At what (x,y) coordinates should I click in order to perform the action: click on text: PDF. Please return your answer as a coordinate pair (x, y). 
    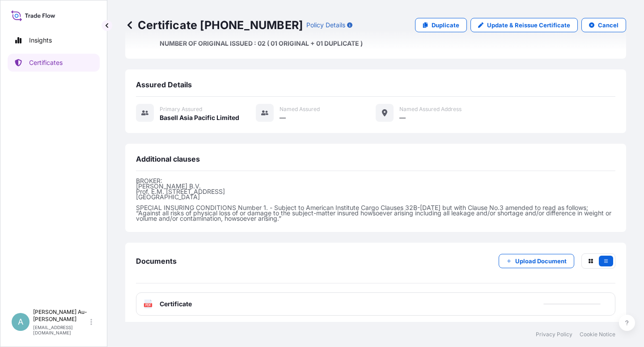
    Looking at the image, I should click on (148, 305).